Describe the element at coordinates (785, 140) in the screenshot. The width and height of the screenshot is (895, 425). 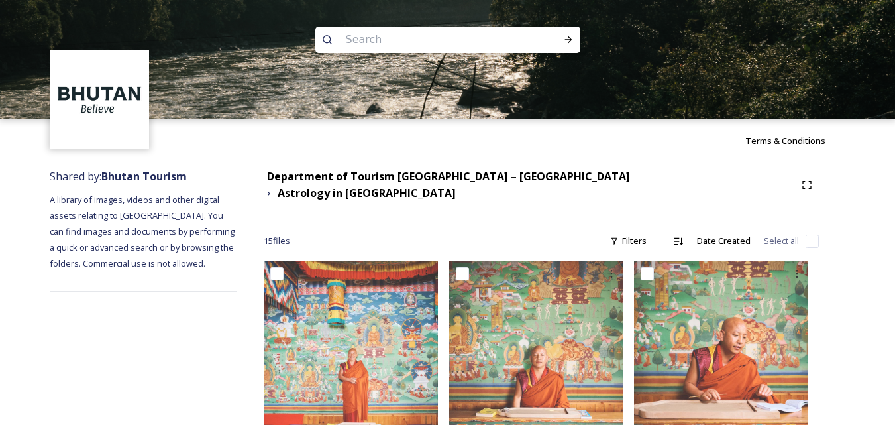
I see `span: Terms & Conditions` at that location.